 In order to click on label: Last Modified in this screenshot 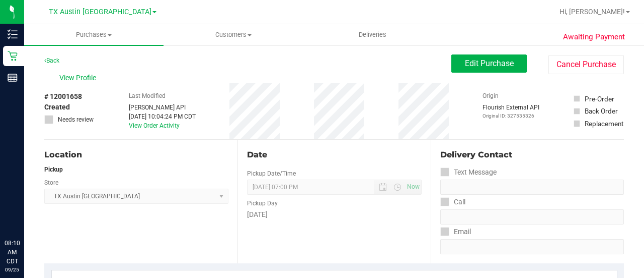, I will do `click(147, 96)`.